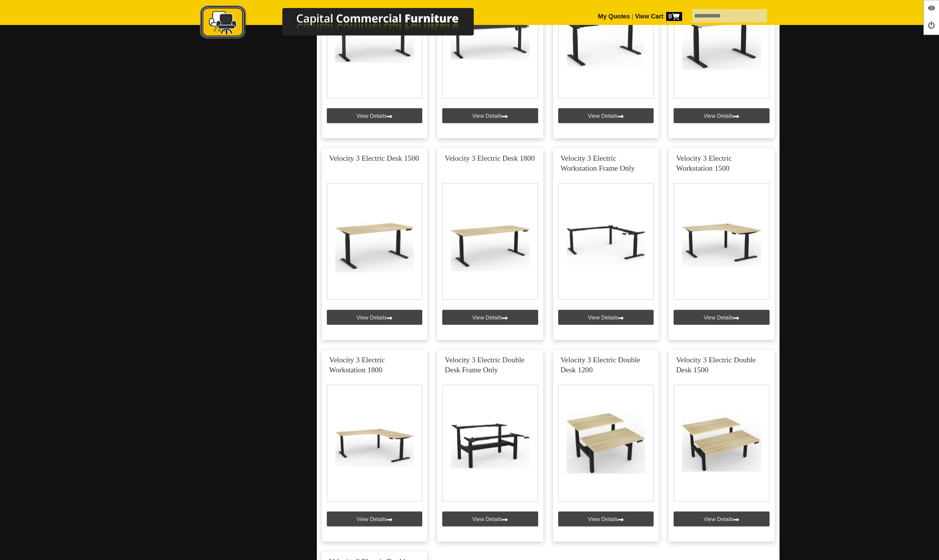  What do you see at coordinates (347, 23) in the screenshot?
I see `img: Capital Commercial Furniture Logo` at bounding box center [347, 23].